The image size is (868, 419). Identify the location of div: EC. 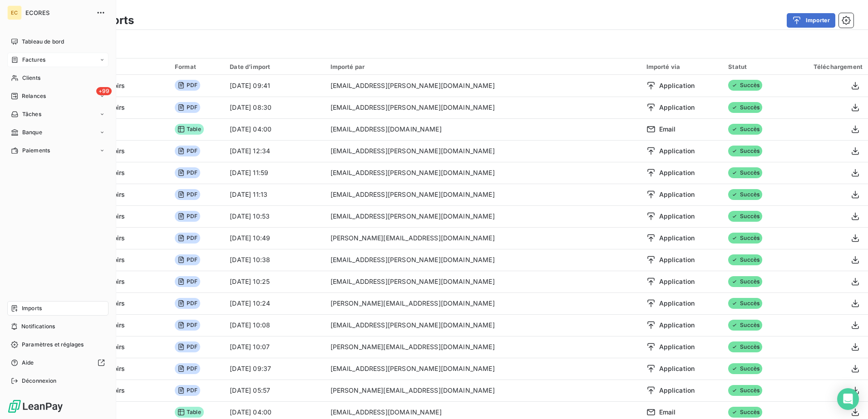
(15, 13).